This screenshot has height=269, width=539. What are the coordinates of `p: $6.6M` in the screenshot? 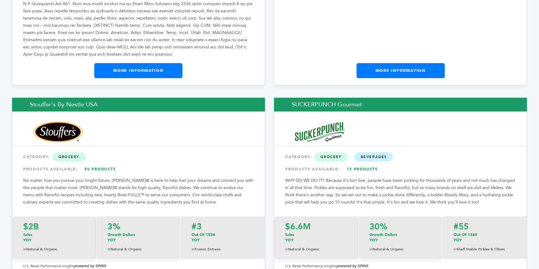 It's located at (316, 227).